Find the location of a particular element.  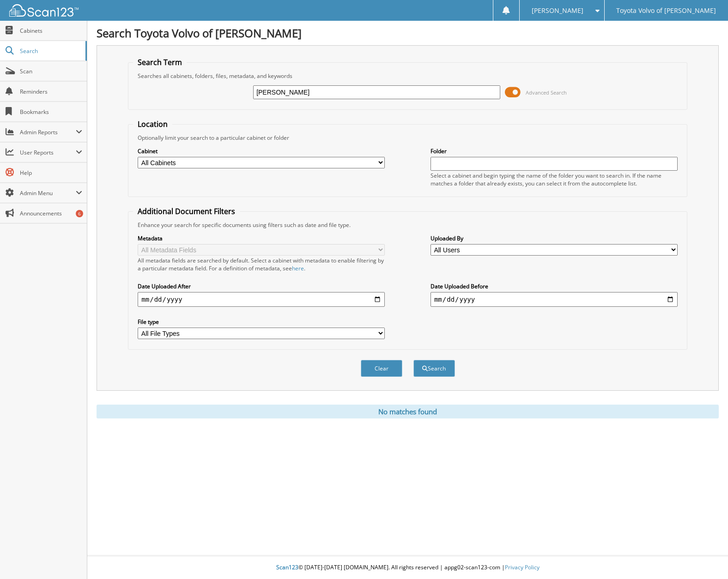

div: Optionally limit your search to a particular cabinet or folder is located at coordinates (407, 138).